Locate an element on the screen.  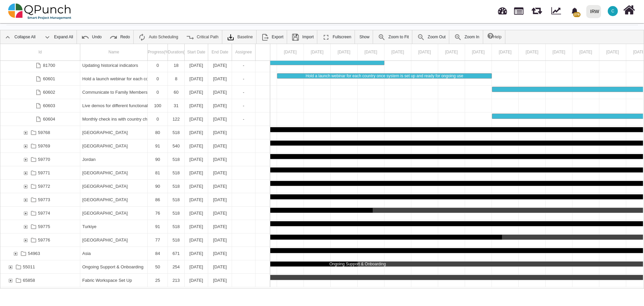
div: 91 is located at coordinates (157, 226).